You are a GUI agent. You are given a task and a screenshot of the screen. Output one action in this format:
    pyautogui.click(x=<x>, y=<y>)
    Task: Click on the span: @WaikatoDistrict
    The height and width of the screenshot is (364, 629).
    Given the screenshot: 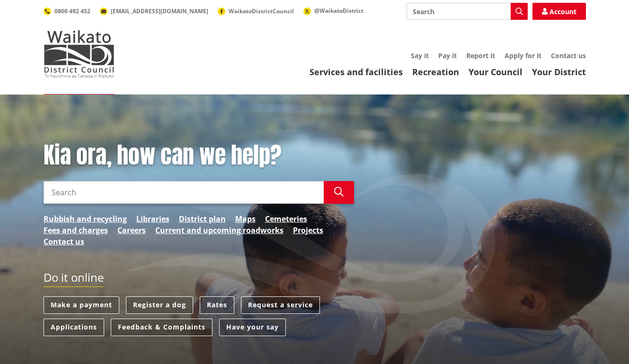 What is the action you would take?
    pyautogui.click(x=339, y=10)
    